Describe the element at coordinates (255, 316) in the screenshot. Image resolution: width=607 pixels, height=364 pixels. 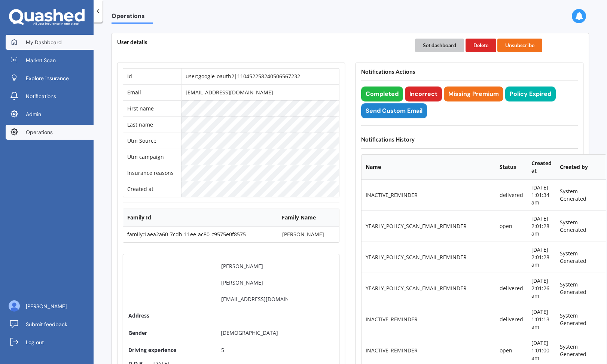
I see `input: Address` at that location.